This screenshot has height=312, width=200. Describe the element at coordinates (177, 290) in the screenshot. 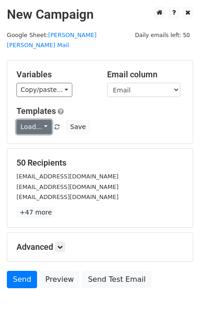

I see `div: Chat Widget` at that location.